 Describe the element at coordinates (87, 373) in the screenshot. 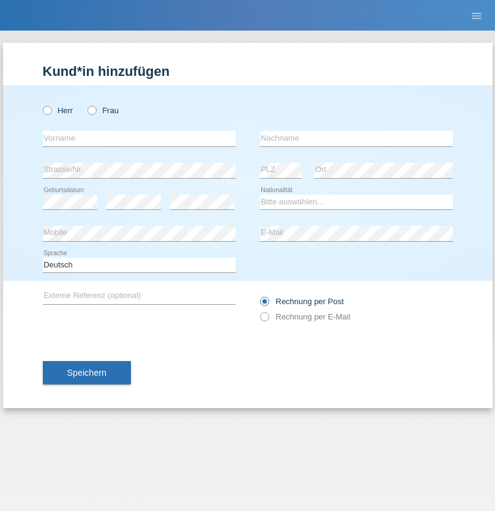

I see `button: Speichern` at that location.